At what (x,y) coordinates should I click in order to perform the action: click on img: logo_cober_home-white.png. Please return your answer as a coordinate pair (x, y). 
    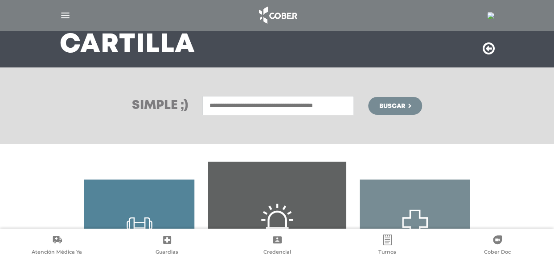
    Looking at the image, I should click on (277, 15).